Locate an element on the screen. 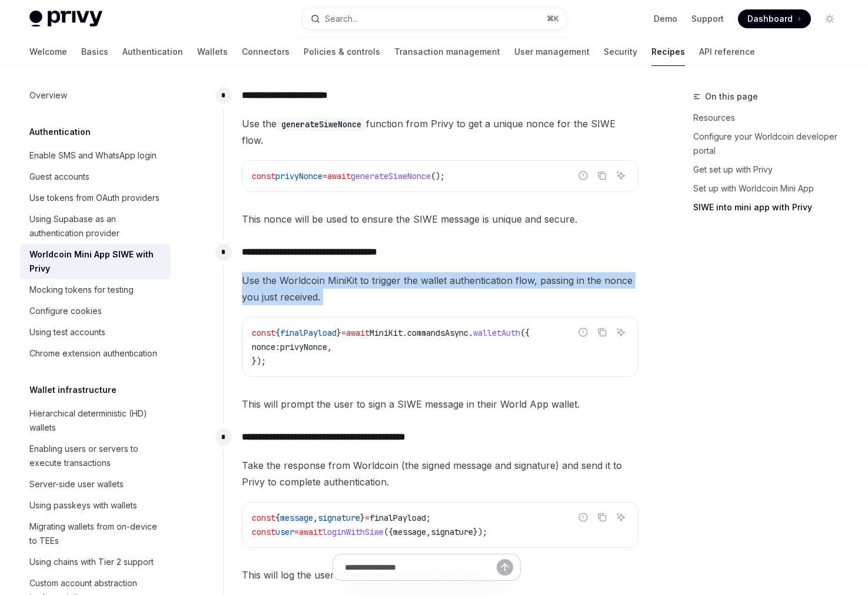 The image size is (868, 595). div: Chrome extension authentication is located at coordinates (93, 353).